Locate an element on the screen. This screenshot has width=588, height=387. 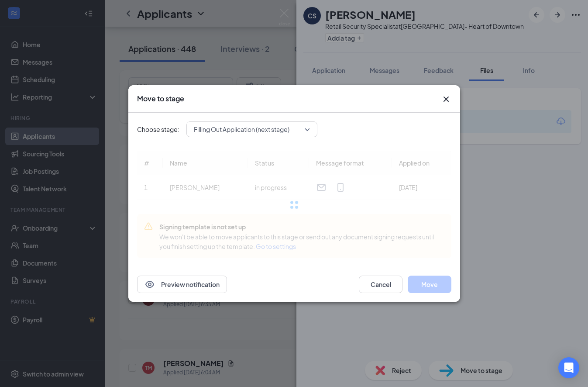
span: Filling Out Application (next stage) is located at coordinates (241, 130).